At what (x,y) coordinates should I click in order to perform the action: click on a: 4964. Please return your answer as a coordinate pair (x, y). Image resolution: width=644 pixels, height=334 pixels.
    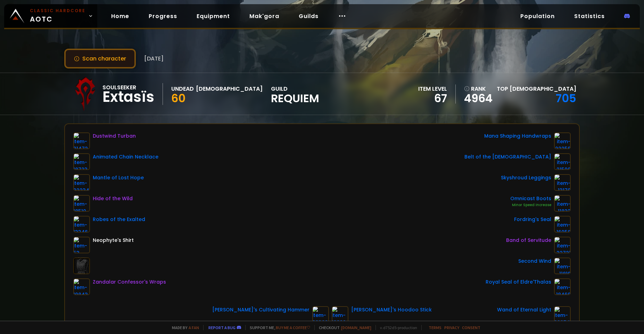
    Looking at the image, I should click on (478, 98).